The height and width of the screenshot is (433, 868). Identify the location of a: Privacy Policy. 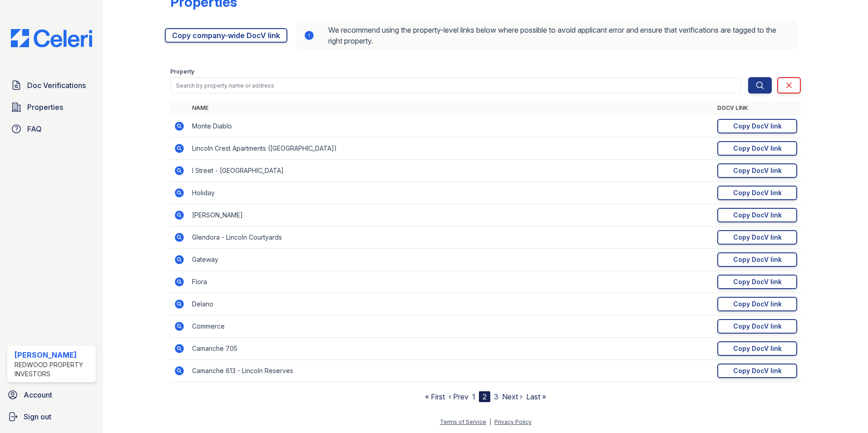
(513, 422).